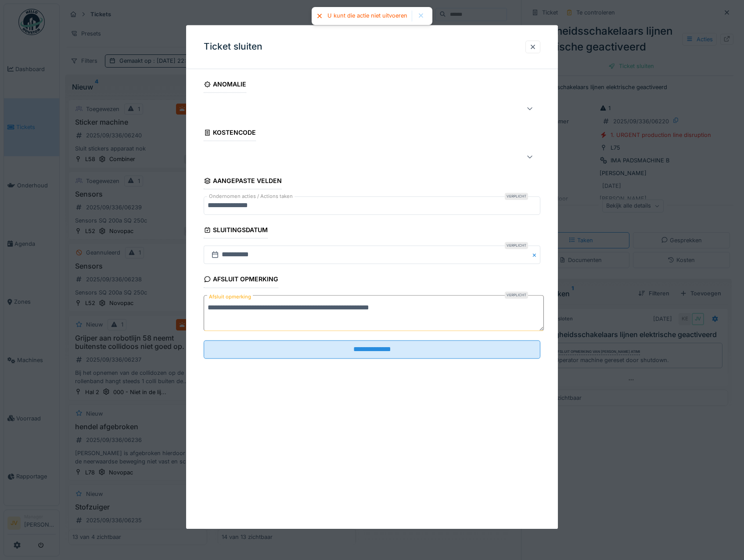 This screenshot has width=744, height=560. I want to click on div: Anomalie, so click(225, 85).